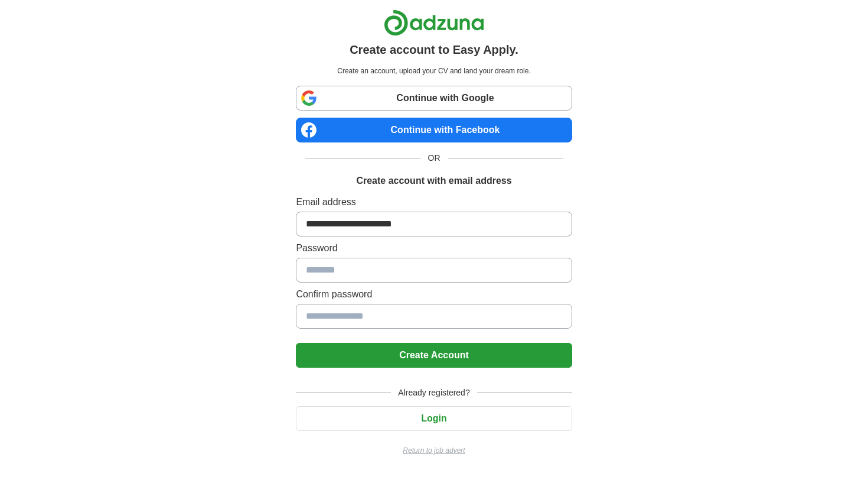  I want to click on a: Continue with Google, so click(434, 98).